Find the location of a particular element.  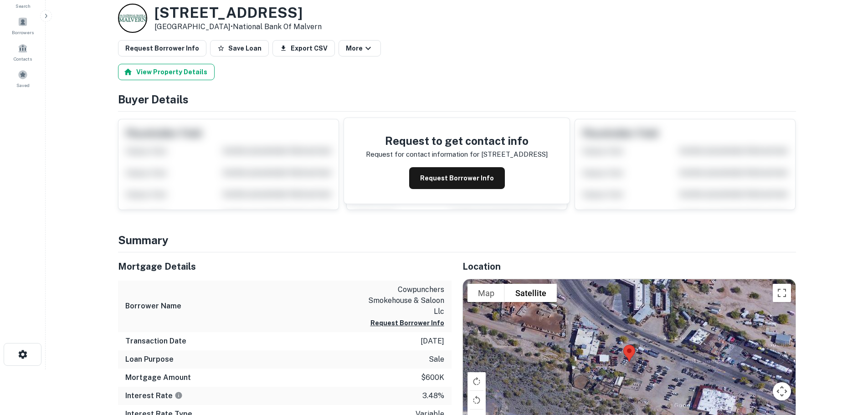

p: cowpunchers smokehouse & saloon llc is located at coordinates (403, 301).